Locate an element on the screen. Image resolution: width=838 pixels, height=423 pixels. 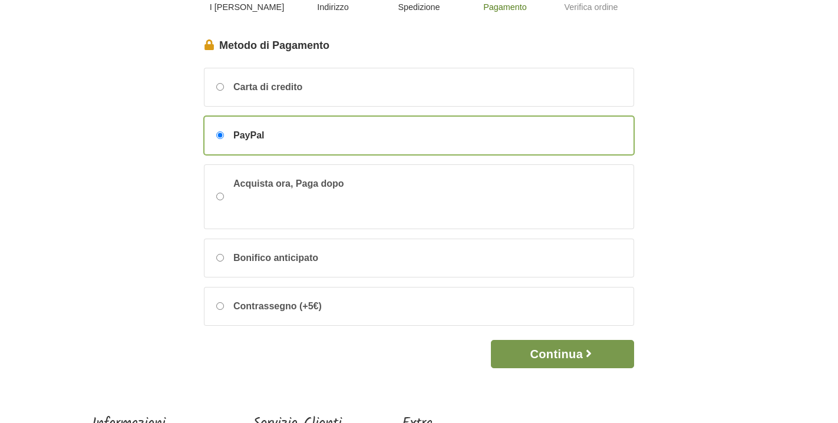
input: Carta di credito is located at coordinates (220, 87).